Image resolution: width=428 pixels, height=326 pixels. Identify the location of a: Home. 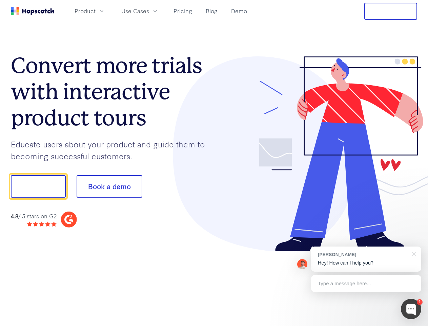
(33, 11).